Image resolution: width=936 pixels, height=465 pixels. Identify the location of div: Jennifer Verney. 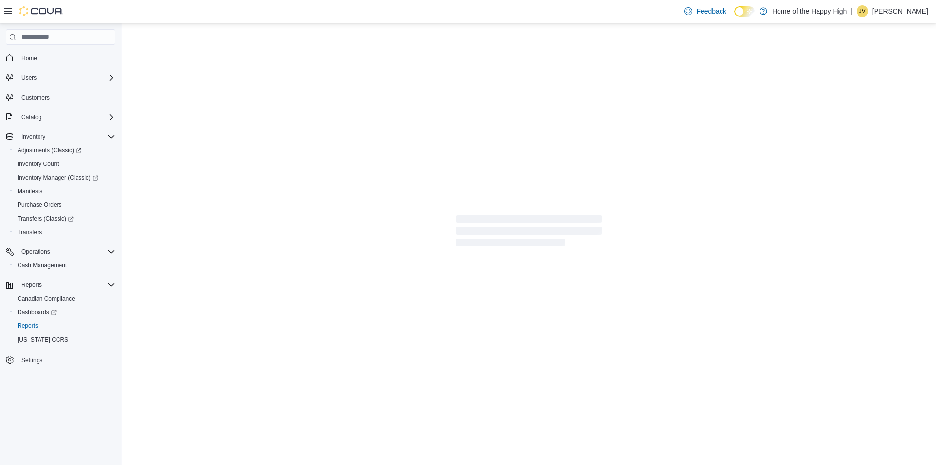
(863, 11).